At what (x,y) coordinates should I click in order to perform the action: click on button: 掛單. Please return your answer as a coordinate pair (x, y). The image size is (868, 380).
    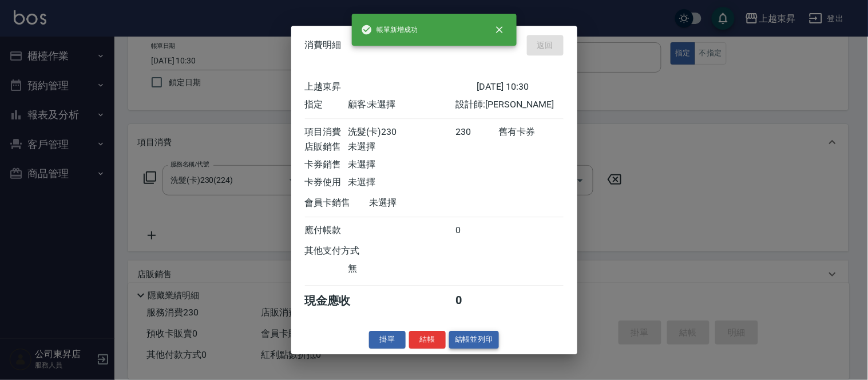
    Looking at the image, I should click on (388, 340).